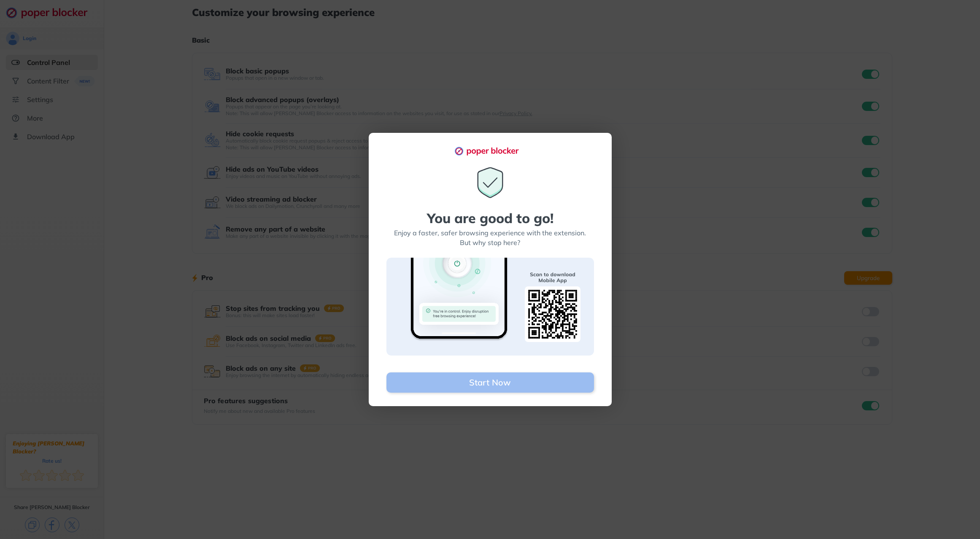 The width and height of the screenshot is (980, 539). I want to click on div: But why stop here?, so click(490, 243).